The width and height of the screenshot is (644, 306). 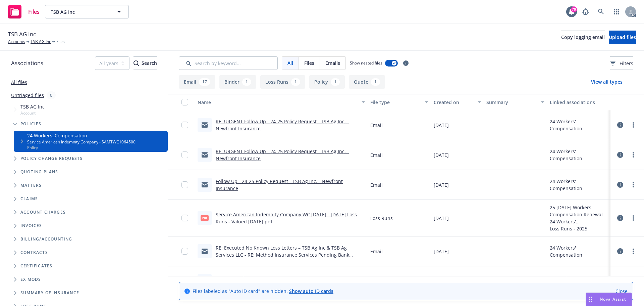 I want to click on button: Quote, so click(x=367, y=82).